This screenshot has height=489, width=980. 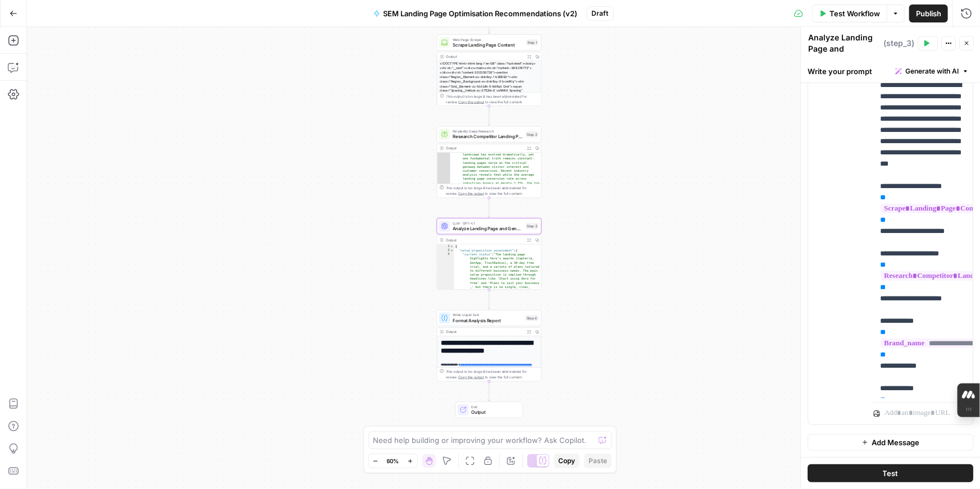 What do you see at coordinates (481, 13) in the screenshot?
I see `span: SEM Landing Page Optimisation Recommendations (v2)` at bounding box center [481, 13].